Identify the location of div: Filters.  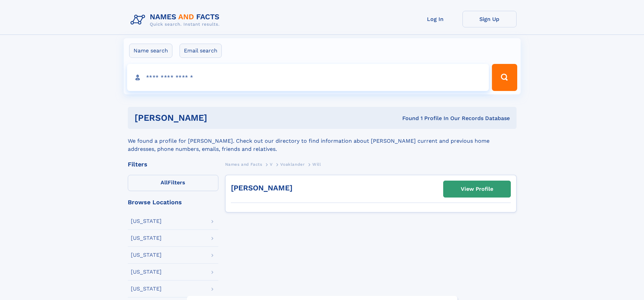
(173, 164).